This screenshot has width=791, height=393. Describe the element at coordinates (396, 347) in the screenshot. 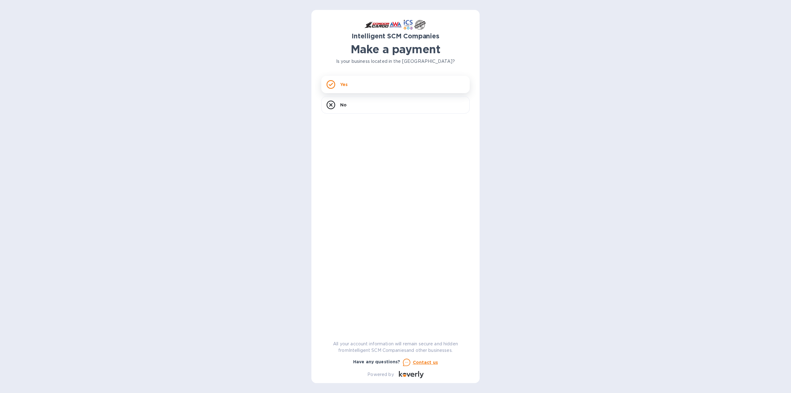

I see `p: All your account information will remain secure and hidden from Intelligent SCM Companies and oth...` at that location.